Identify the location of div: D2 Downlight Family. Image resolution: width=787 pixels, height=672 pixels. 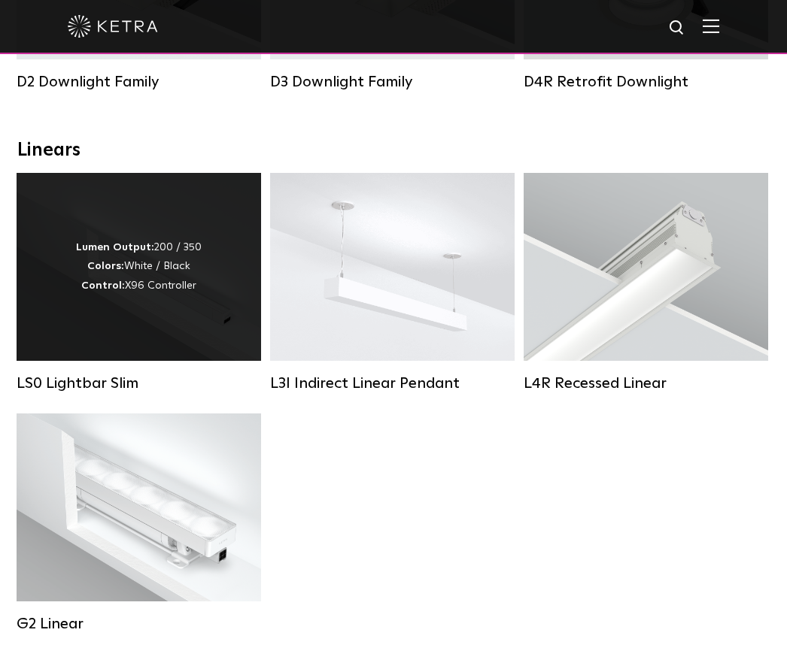
(138, 82).